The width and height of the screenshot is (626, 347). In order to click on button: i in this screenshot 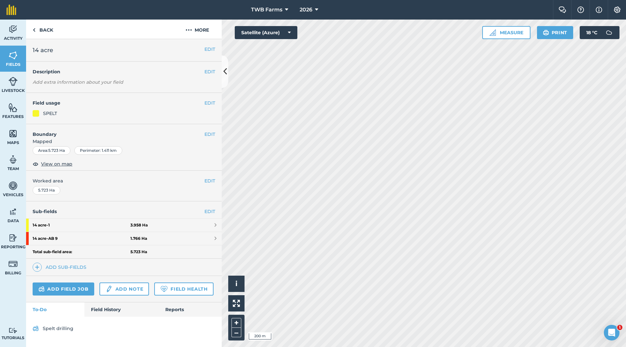, I will do `click(236, 284)`.